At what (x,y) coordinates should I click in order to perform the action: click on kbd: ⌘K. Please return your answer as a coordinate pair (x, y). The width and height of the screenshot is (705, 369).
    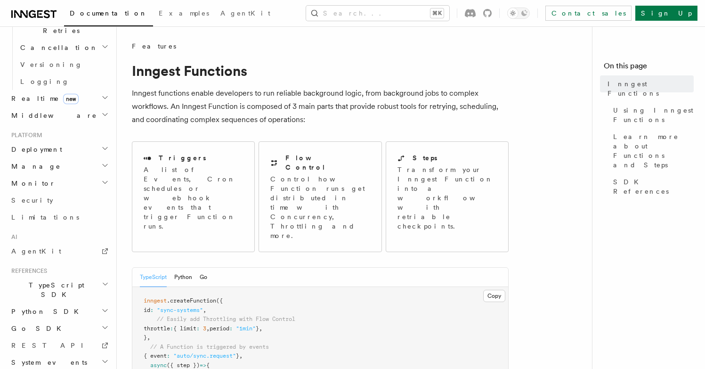
    Looking at the image, I should click on (437, 13).